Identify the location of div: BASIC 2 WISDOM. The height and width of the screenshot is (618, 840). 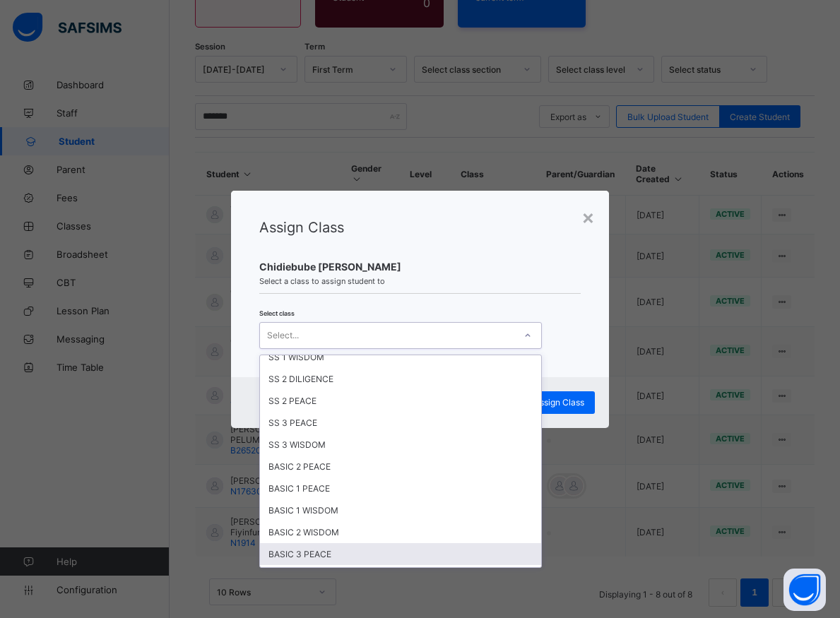
(401, 532).